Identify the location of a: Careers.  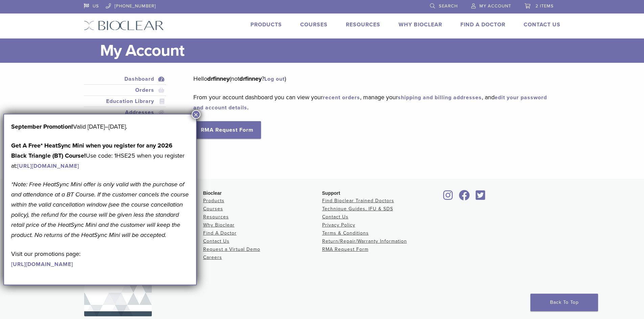
(213, 257).